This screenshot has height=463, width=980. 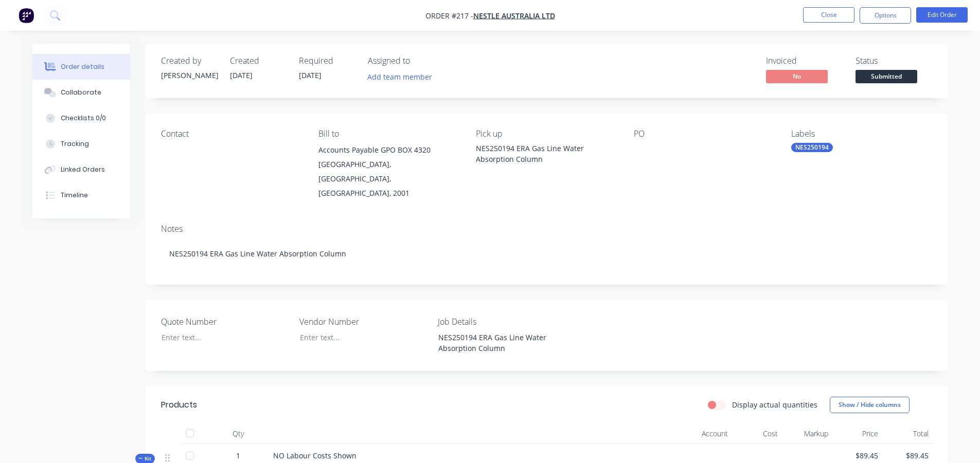 What do you see at coordinates (389, 150) in the screenshot?
I see `div: Accounts Payable GPO BOX 4320` at bounding box center [389, 150].